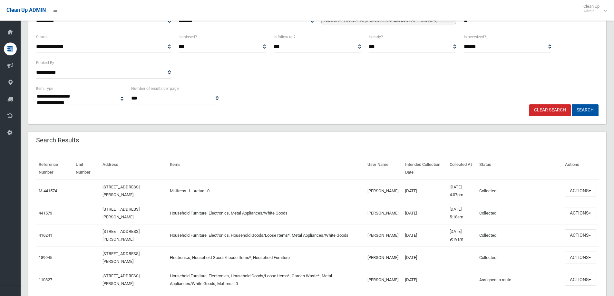 The width and height of the screenshot is (614, 296). I want to click on label: Number of results per page, so click(155, 89).